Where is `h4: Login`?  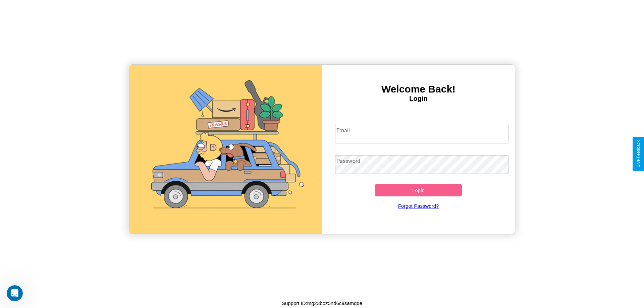
h4: Login is located at coordinates (418, 99).